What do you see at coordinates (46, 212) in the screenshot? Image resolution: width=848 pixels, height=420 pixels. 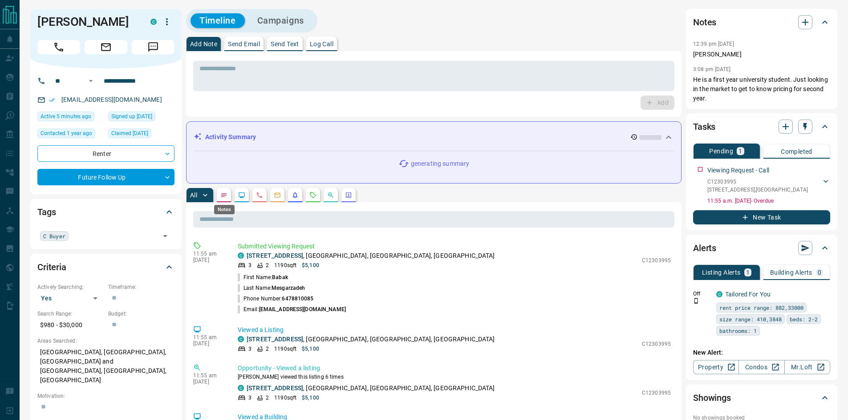 I see `h2: Tags` at bounding box center [46, 212].